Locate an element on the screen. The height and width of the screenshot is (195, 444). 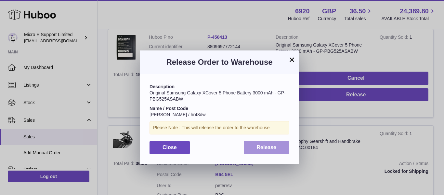
strong: Name / Post Code is located at coordinates (169, 108).